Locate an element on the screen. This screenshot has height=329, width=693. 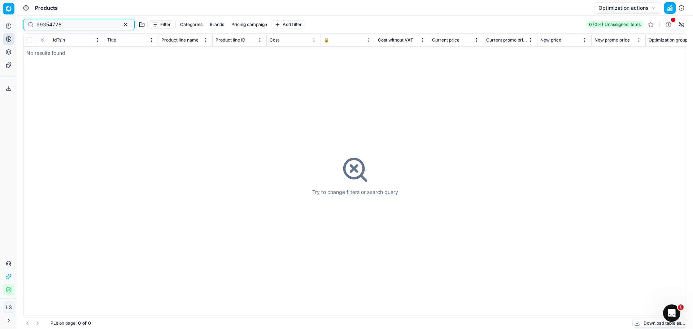
span: LS is located at coordinates (9, 307).